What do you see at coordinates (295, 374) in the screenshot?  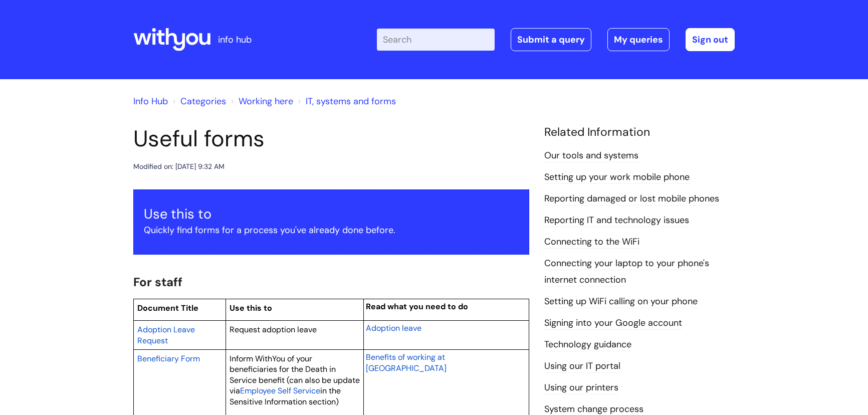 I see `span: Inform WithYou of your beneficiaries for the Death in Service benefit (can also be update via` at bounding box center [295, 374].